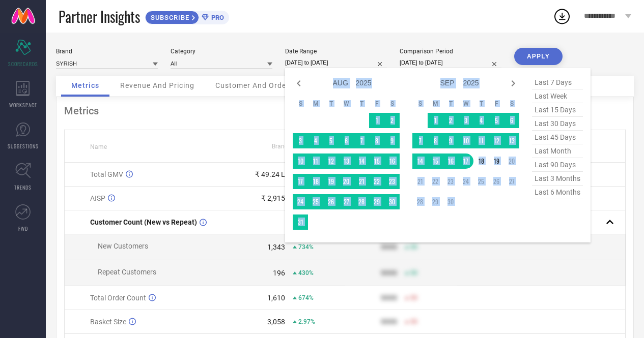  What do you see at coordinates (392, 120) in the screenshot?
I see `td: Sat Aug 02 2025` at bounding box center [392, 120].